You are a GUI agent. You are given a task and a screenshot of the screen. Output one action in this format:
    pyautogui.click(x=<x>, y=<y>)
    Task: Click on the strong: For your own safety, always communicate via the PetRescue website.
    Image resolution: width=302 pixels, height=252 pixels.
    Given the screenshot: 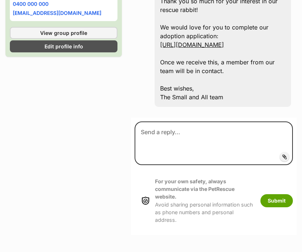 What is the action you would take?
    pyautogui.click(x=195, y=189)
    